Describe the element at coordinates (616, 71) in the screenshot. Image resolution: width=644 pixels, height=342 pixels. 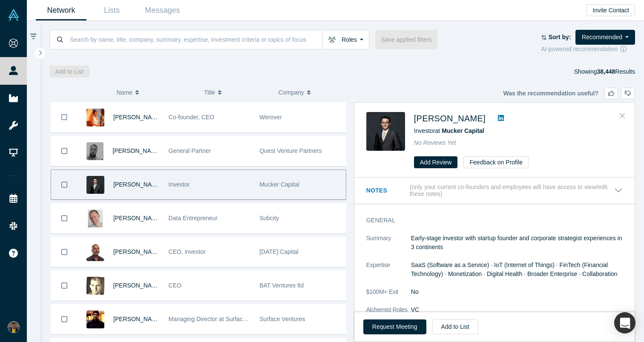
I see `span: Results` at that location.